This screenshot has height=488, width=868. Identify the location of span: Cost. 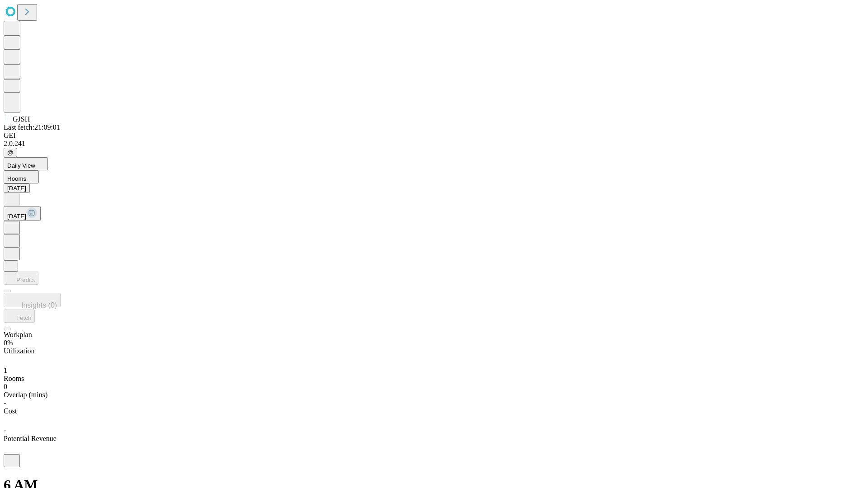
(10, 411).